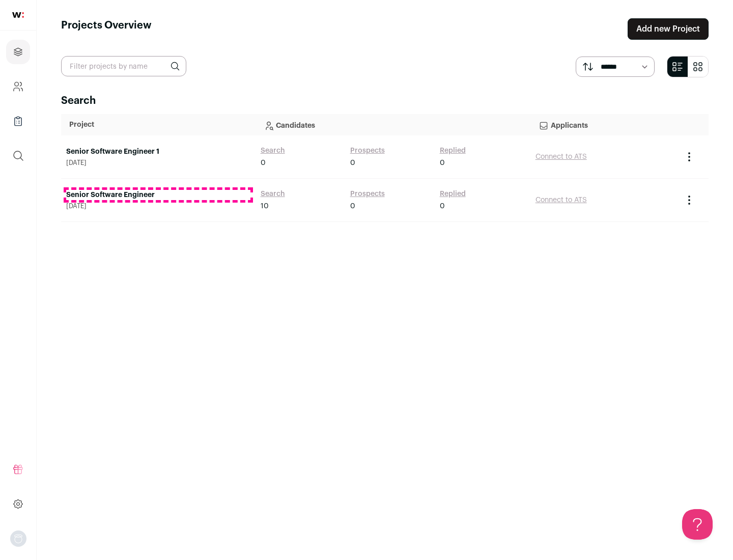  Describe the element at coordinates (19, 539) in the screenshot. I see `img: nopic.png` at that location.